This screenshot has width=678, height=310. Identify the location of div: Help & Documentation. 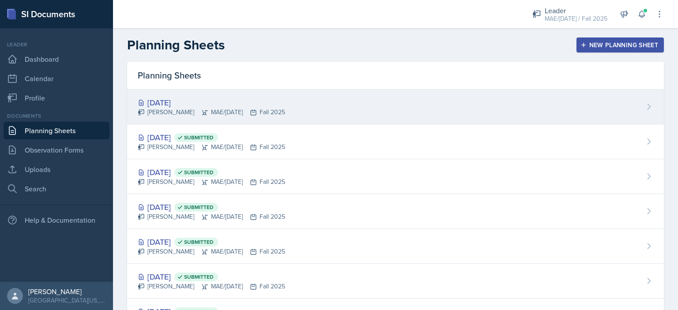
(57, 220).